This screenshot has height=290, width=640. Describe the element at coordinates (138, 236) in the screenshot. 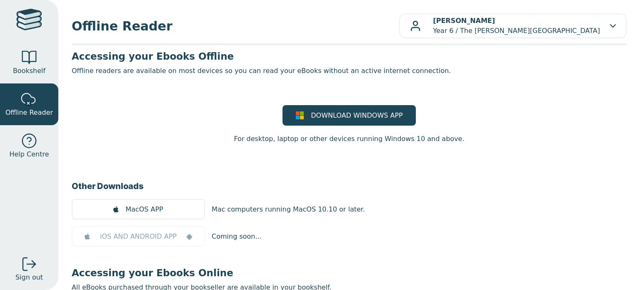

I see `span: iOS AND ANDROID APP` at that location.